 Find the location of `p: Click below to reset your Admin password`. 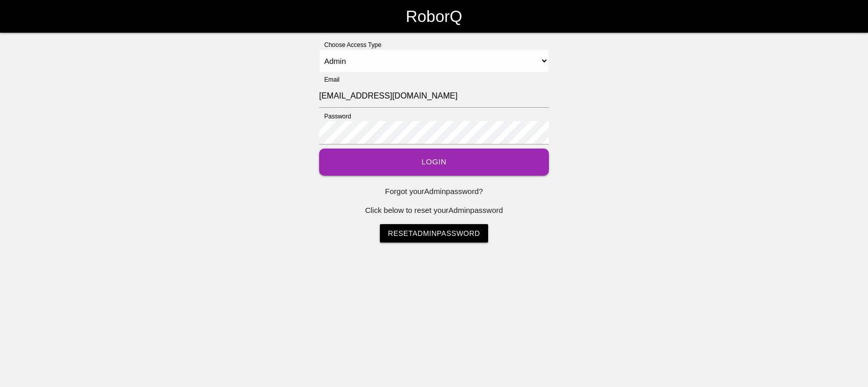

p: Click below to reset your Admin password is located at coordinates (434, 211).